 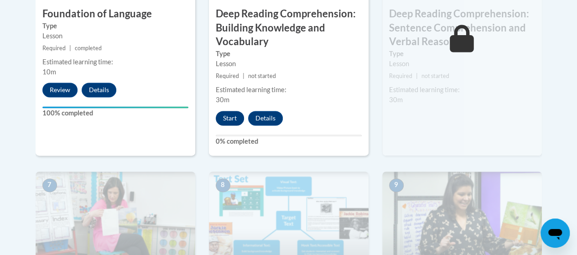 I want to click on label: 0% completed, so click(x=289, y=141).